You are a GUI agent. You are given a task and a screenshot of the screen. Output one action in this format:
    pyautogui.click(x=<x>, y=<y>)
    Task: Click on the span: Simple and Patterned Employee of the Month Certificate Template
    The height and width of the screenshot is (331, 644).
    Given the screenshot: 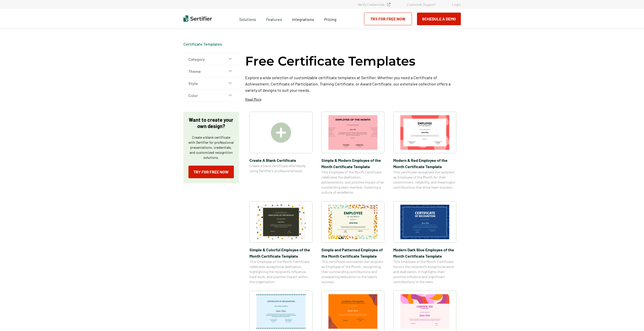 What is the action you would take?
    pyautogui.click(x=353, y=253)
    